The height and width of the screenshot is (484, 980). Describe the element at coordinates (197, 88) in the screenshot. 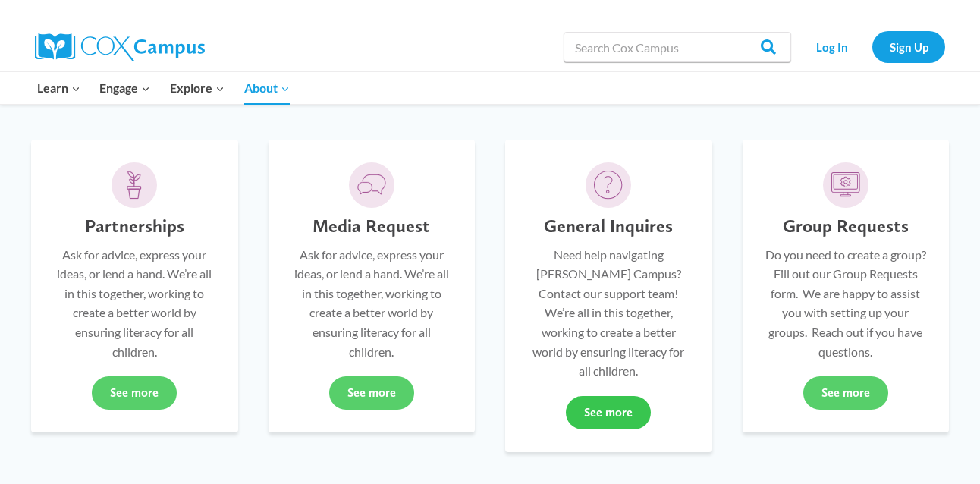

I see `button: Child menu of Explore` at that location.